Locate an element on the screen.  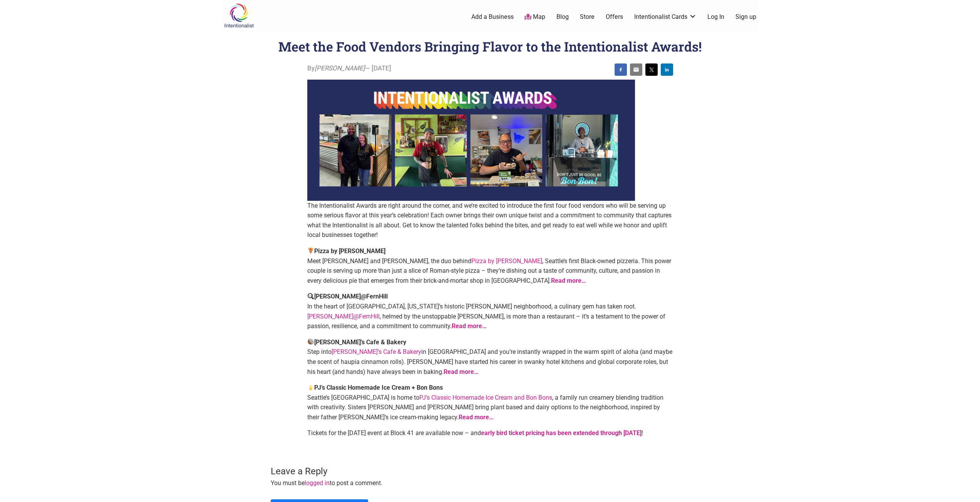
a: Offers is located at coordinates (614, 17).